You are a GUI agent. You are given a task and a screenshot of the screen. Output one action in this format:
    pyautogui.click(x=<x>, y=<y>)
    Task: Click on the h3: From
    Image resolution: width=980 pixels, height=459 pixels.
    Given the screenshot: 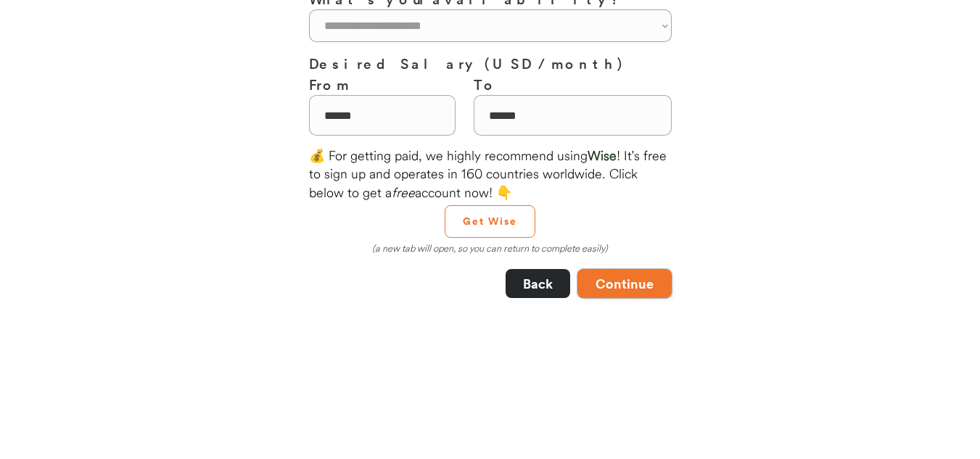 What is the action you would take?
    pyautogui.click(x=382, y=84)
    